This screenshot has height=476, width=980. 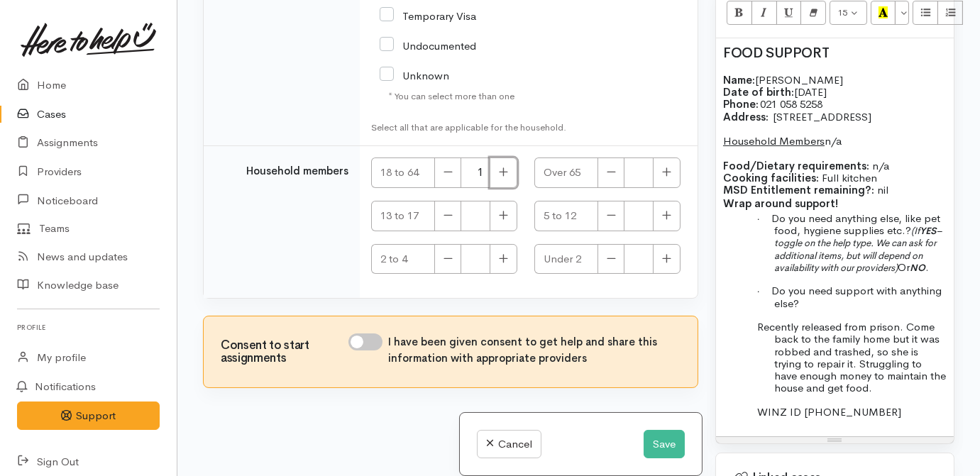 What do you see at coordinates (639, 215) in the screenshot?
I see `input: 5 to 12` at bounding box center [639, 215].